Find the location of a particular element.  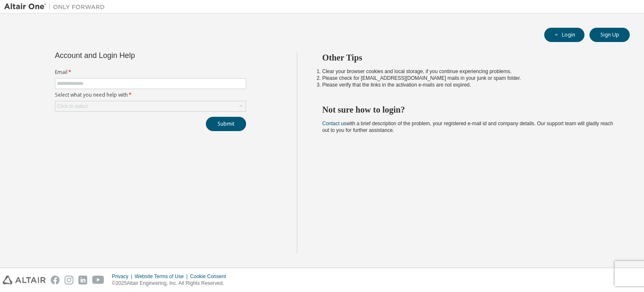

img: altair_logo.svg is located at coordinates (24, 279).